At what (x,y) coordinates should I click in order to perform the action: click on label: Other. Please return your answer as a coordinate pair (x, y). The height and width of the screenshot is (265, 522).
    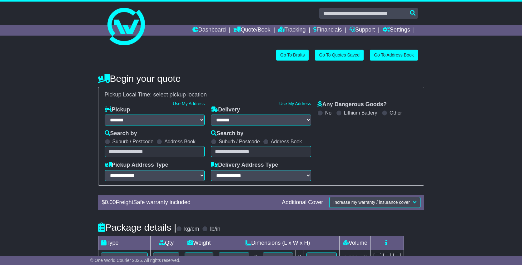
    Looking at the image, I should click on (396, 113).